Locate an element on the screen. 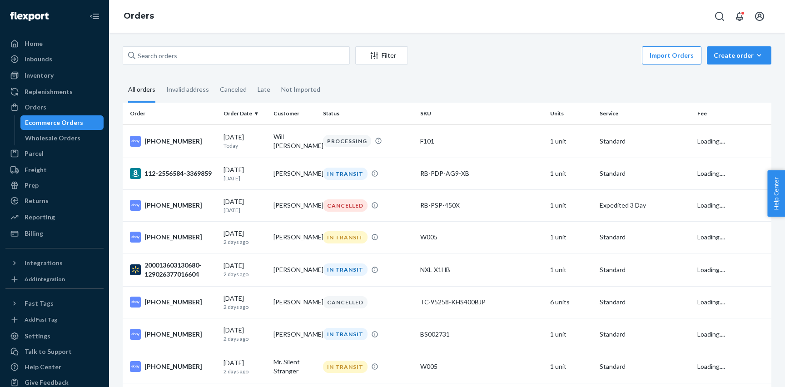 The width and height of the screenshot is (785, 387). a: Inventory is located at coordinates (55, 75).